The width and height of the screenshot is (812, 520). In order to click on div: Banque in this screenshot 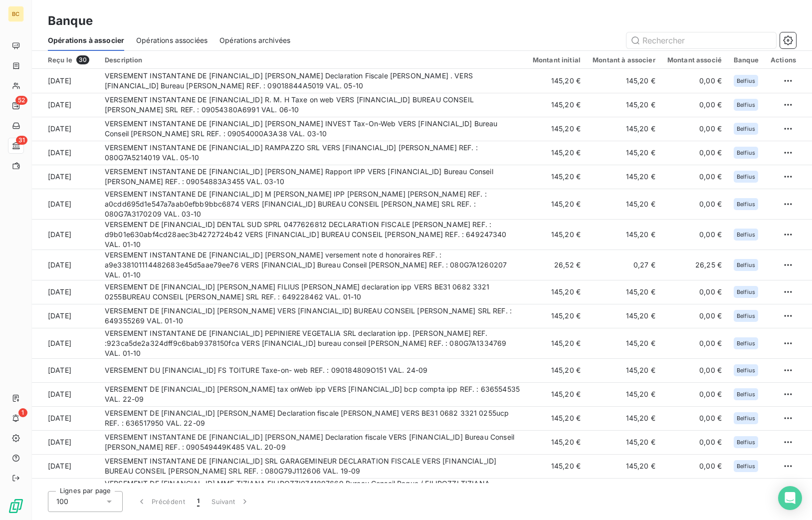, I will do `click(746, 60)`.